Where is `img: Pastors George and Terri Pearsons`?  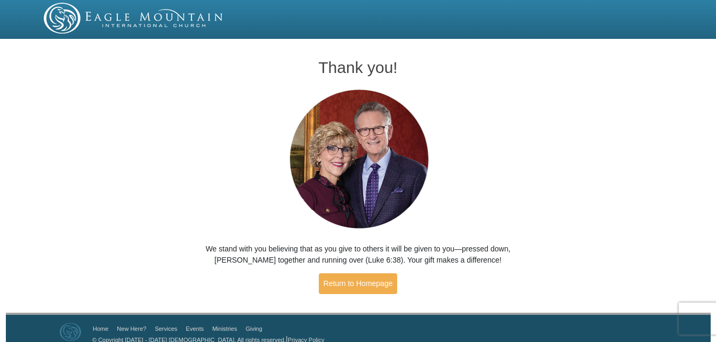
img: Pastors George and Terri Pearsons is located at coordinates (358, 159).